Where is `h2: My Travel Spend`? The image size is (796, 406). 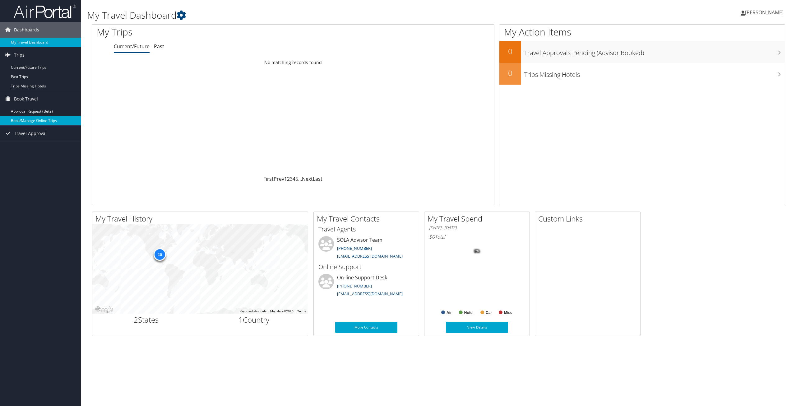
h2: My Travel Spend is located at coordinates (478, 219).